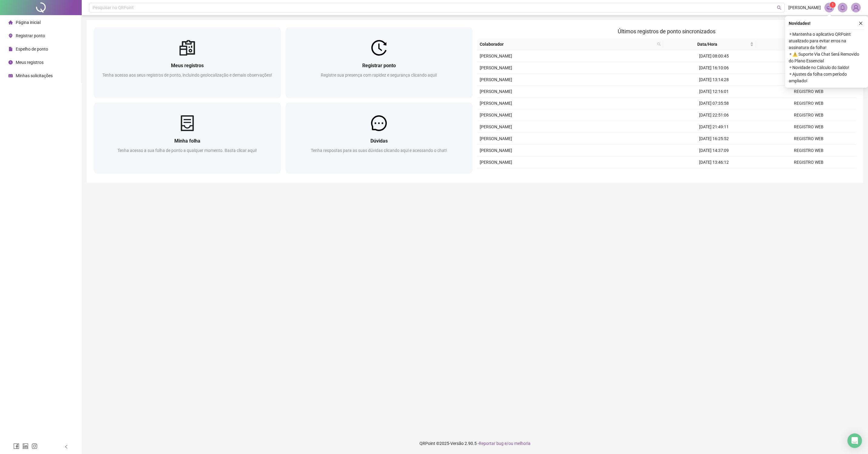  What do you see at coordinates (11, 22) in the screenshot?
I see `span: home` at bounding box center [11, 22].